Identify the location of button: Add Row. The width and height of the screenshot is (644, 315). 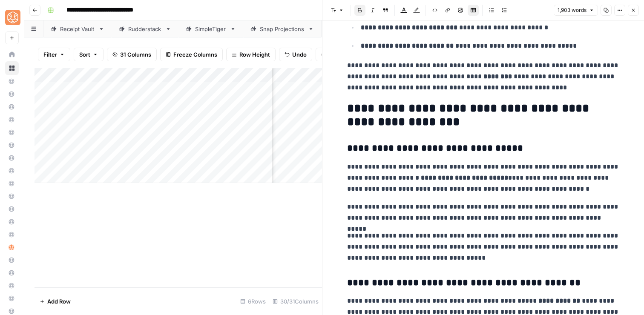
(55, 302).